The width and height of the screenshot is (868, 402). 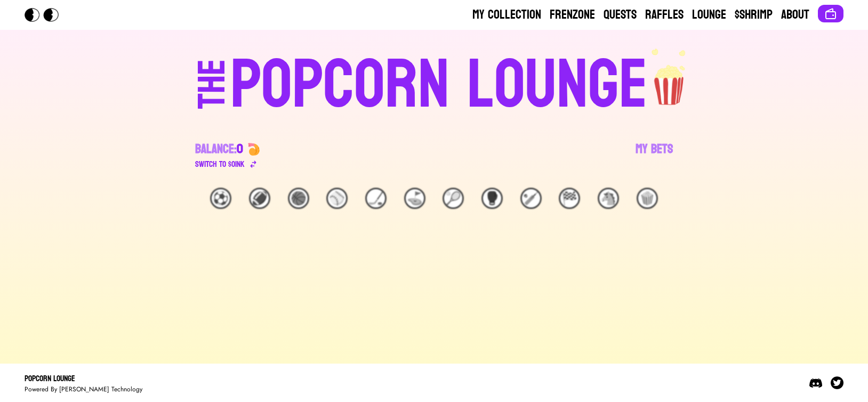 I want to click on div: POPCORN LOUNGE, so click(x=439, y=85).